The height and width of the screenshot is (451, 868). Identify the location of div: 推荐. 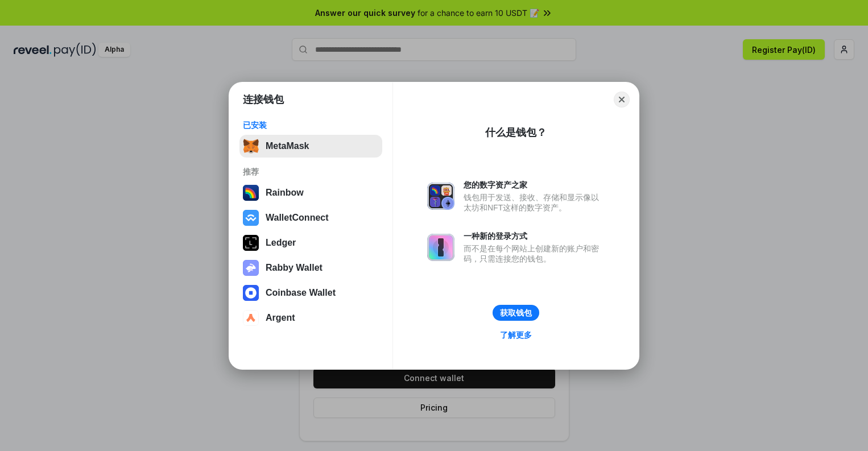
(311, 172).